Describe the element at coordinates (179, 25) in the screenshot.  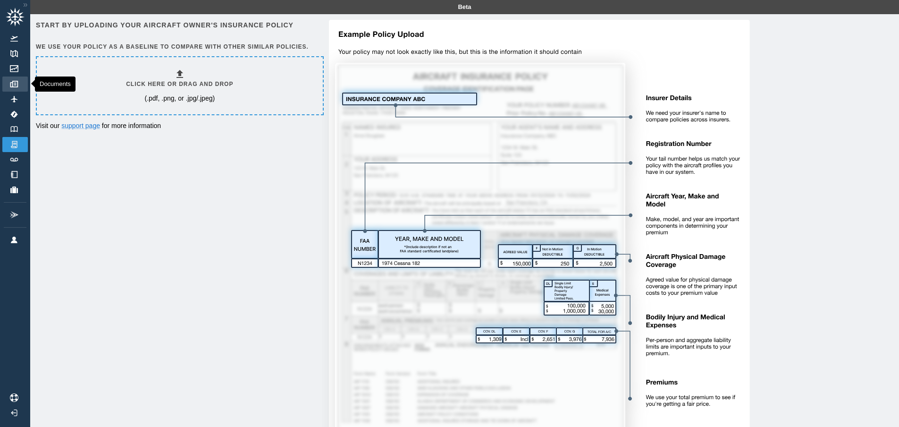
I see `h6: Start by uploading your aircraft owner's insurance policy` at that location.